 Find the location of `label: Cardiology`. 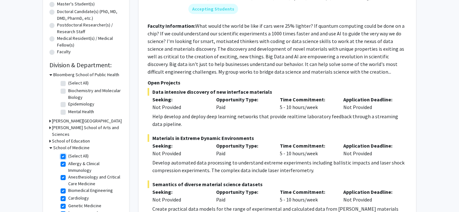

label: Cardiology is located at coordinates (78, 198).